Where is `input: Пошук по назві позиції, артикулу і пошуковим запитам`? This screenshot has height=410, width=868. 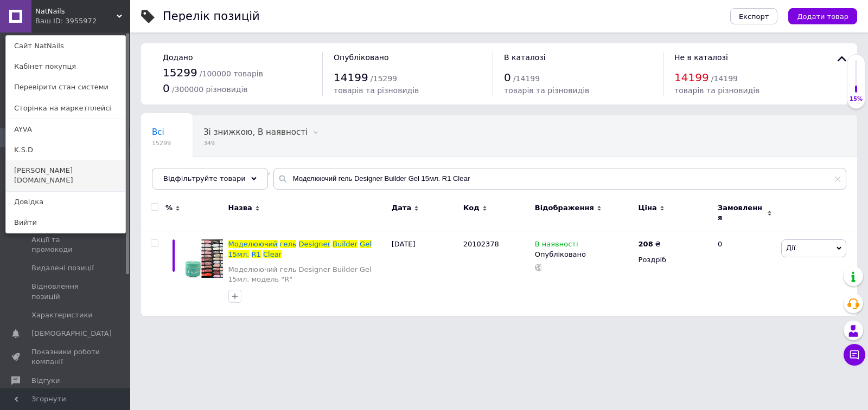
input: Пошук по назві позиції, артикулу і пошуковим запитам is located at coordinates (560, 179).